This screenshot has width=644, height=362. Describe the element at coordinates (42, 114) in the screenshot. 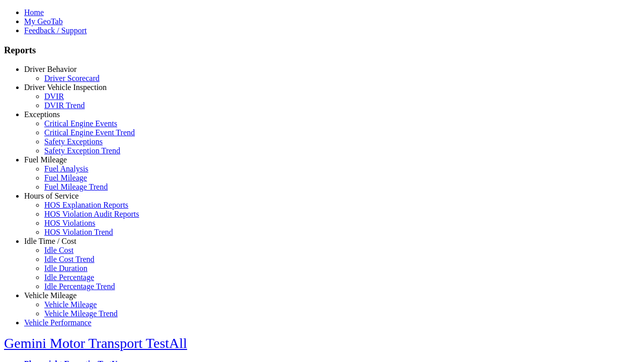

I see `a: Exceptions` at that location.